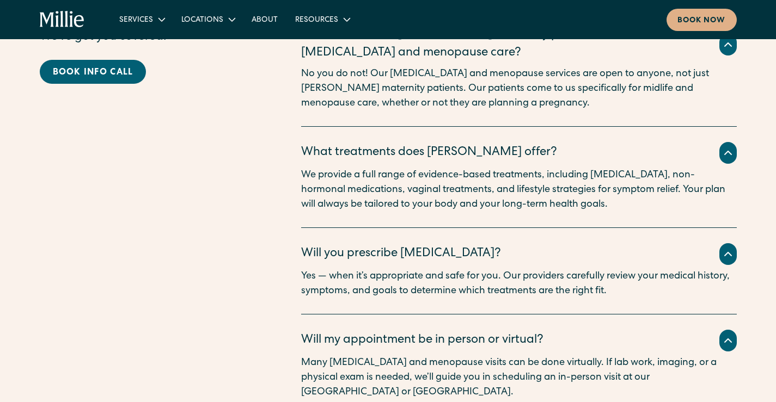 This screenshot has width=776, height=402. I want to click on div: Book info call, so click(93, 73).